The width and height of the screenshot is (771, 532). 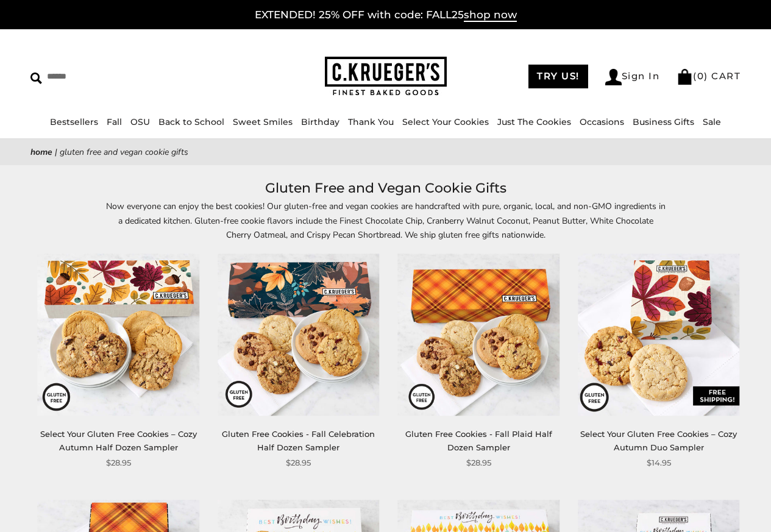 What do you see at coordinates (386, 76) in the screenshot?
I see `img: C.KRUEGER'S` at bounding box center [386, 76].